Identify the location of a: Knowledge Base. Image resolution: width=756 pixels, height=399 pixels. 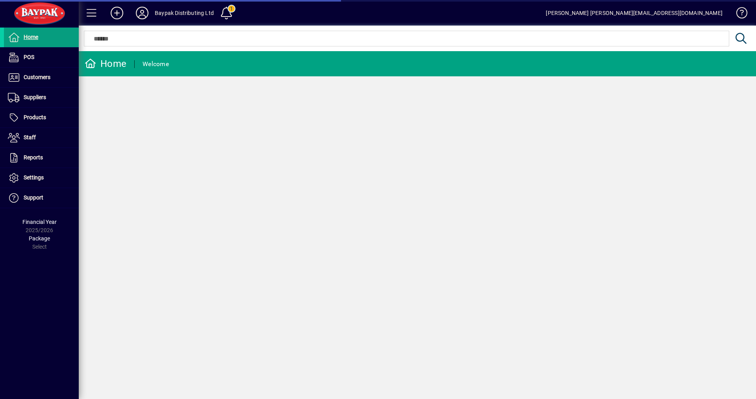
(738, 14).